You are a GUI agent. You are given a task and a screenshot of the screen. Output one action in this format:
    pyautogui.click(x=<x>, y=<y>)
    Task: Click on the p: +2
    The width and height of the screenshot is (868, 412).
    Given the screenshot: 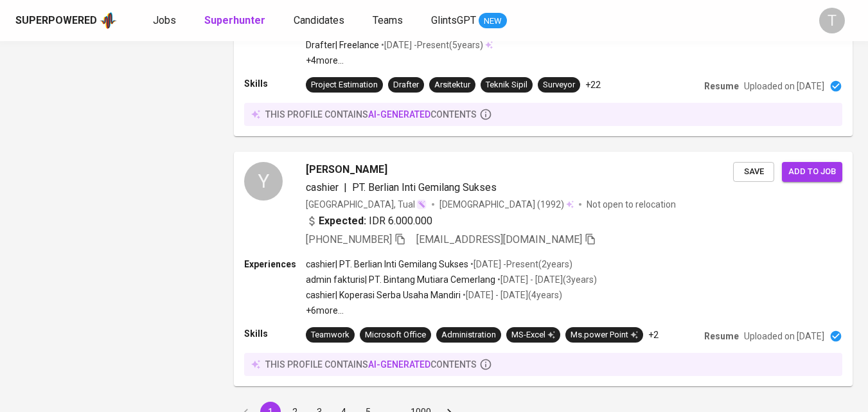 What is the action you would take?
    pyautogui.click(x=653, y=335)
    